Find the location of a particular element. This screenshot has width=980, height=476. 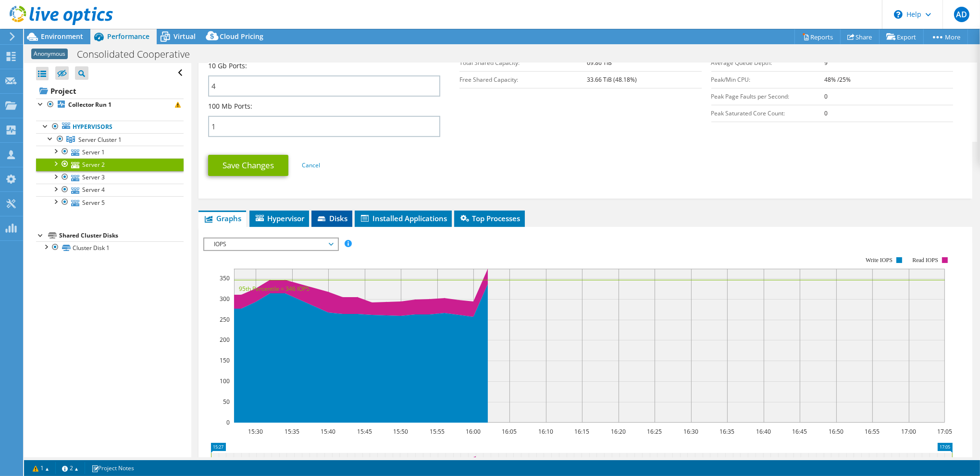

text: 16:20 is located at coordinates (619, 431).